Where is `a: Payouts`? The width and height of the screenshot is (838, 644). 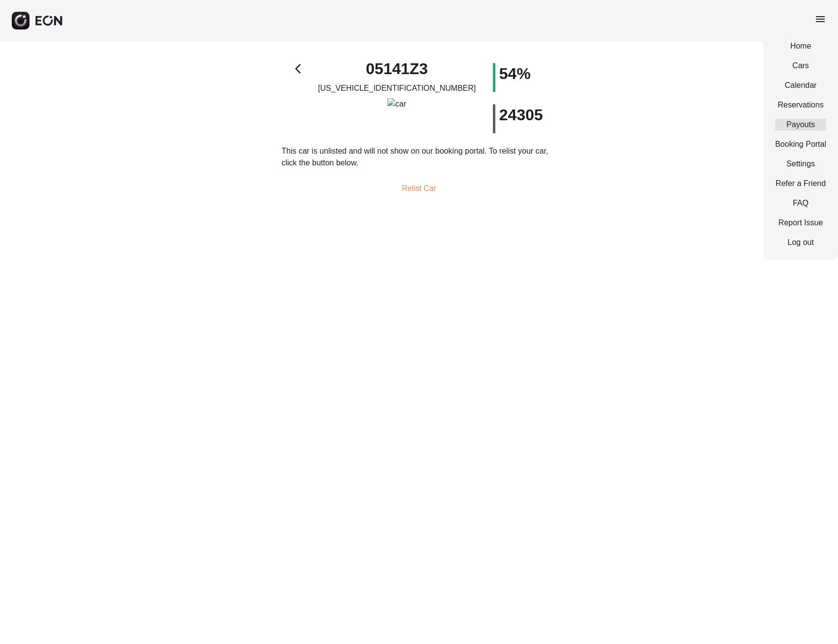 a: Payouts is located at coordinates (801, 125).